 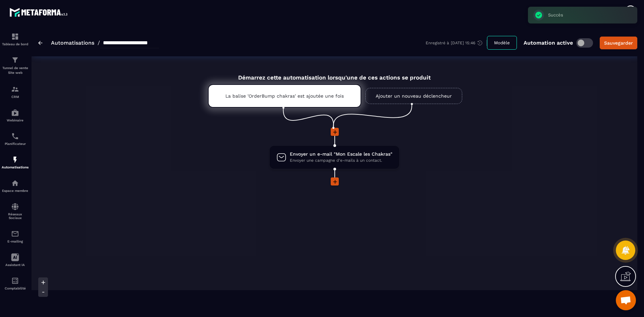 I want to click on a: Assistant IA, so click(x=15, y=259).